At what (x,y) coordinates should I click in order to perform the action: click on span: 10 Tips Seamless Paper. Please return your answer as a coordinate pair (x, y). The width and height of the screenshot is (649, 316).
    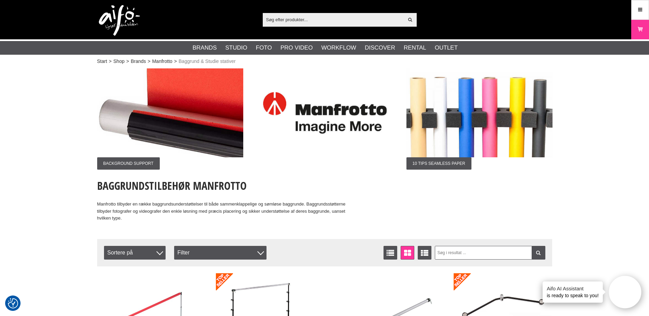
    Looking at the image, I should click on (439, 163).